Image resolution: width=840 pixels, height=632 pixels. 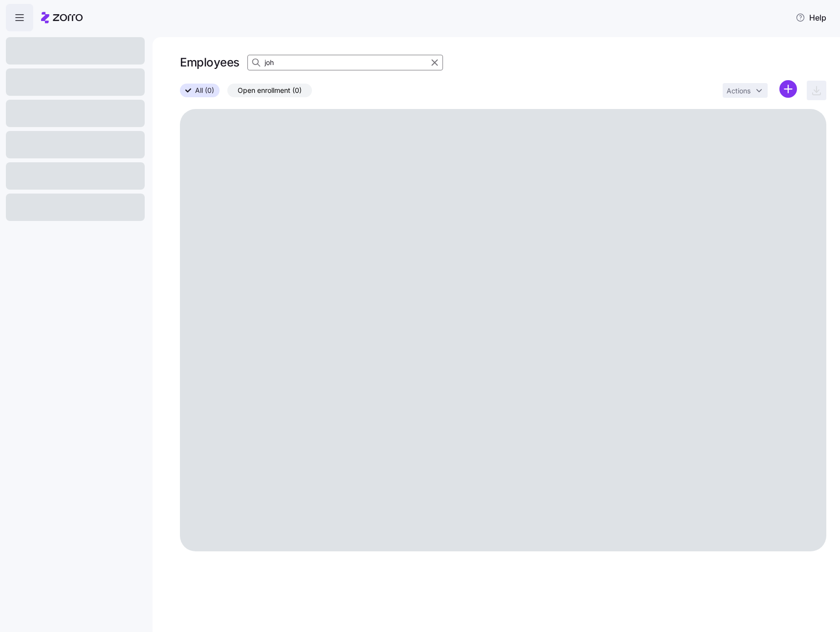 What do you see at coordinates (204, 90) in the screenshot?
I see `span: All (0)` at bounding box center [204, 90].